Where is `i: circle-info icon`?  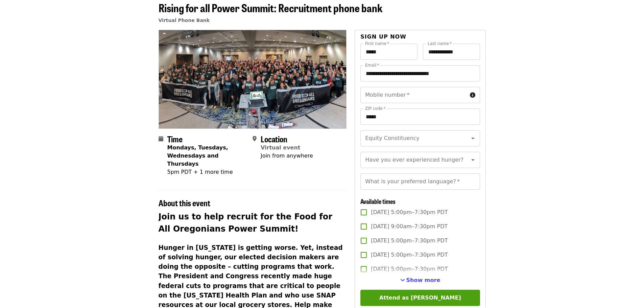 i: circle-info icon is located at coordinates (473, 95).